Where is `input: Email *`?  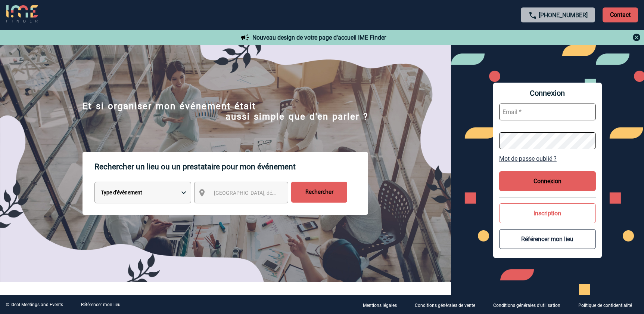
input: Email * is located at coordinates (547, 112).